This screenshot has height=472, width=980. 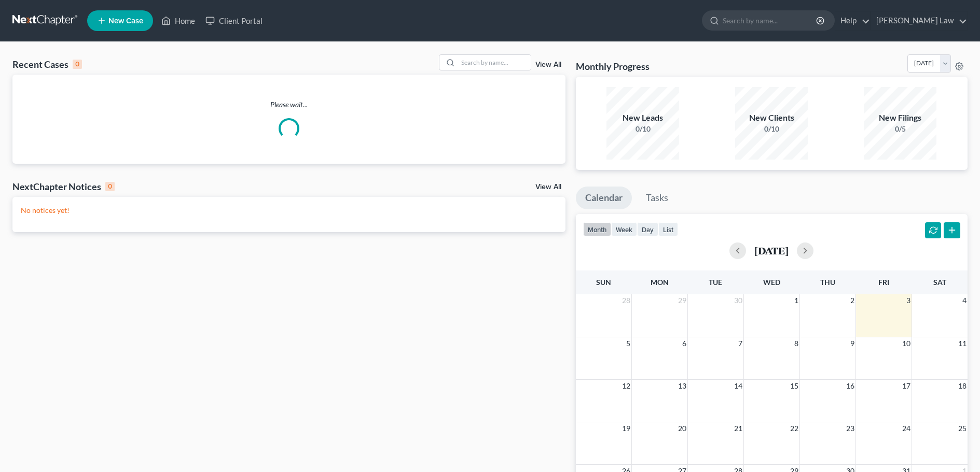 I want to click on span: Thu, so click(x=827, y=282).